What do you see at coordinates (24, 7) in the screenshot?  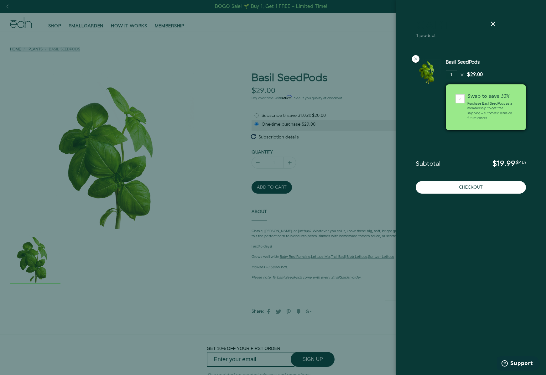 I see `span: Support` at bounding box center [24, 7].